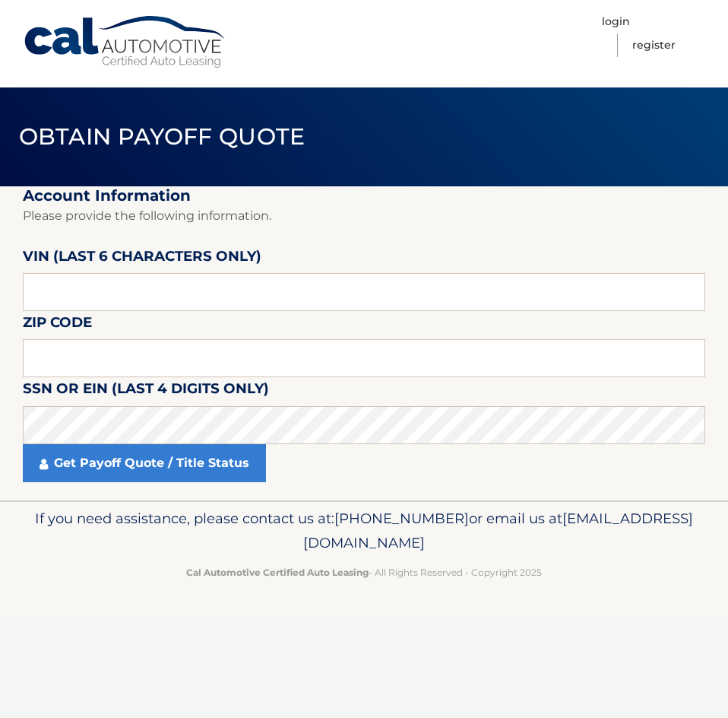  Describe the element at coordinates (125, 42) in the screenshot. I see `a: Cal Automotive` at that location.